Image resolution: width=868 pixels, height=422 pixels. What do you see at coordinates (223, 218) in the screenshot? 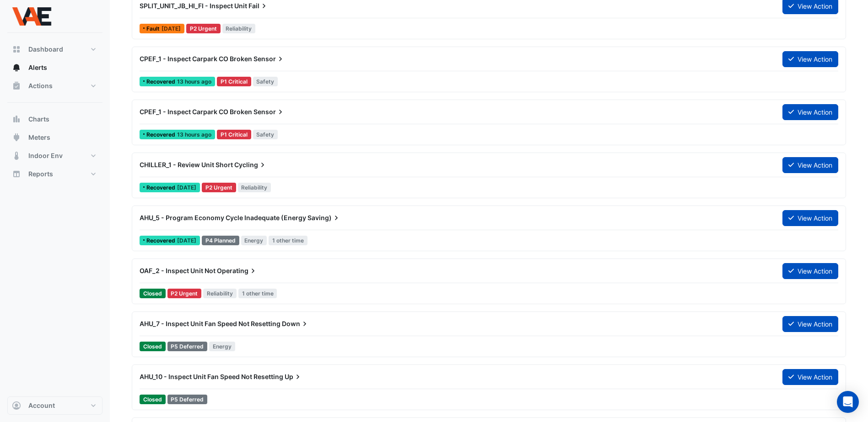
I see `span: AHU_5 - Program Economy Cycle Inadequate (Energy` at bounding box center [223, 218].